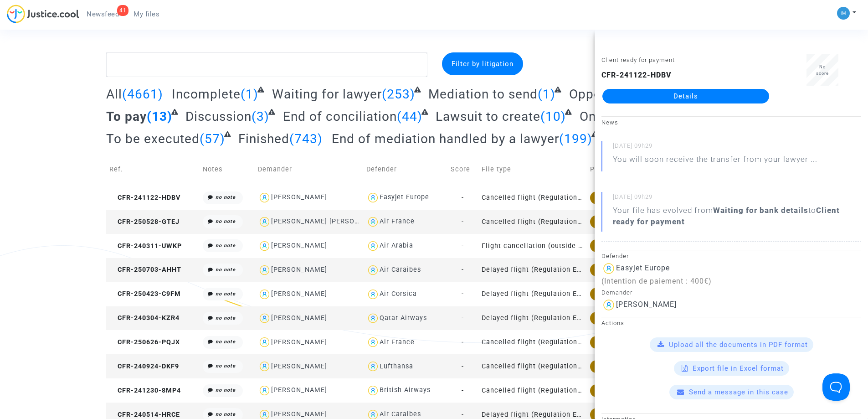 The width and height of the screenshot is (868, 419). What do you see at coordinates (103, 14) in the screenshot?
I see `a: 41Newsfeed` at bounding box center [103, 14].